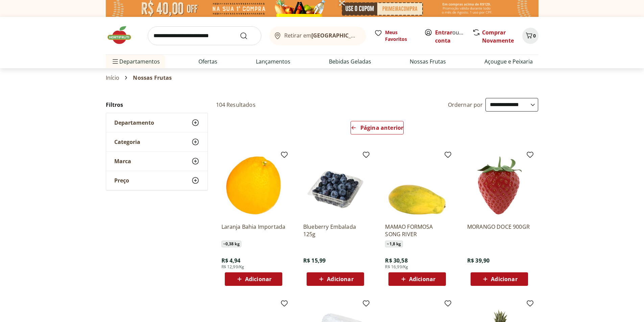 The image size is (644, 322). What do you see at coordinates (401, 36) in the screenshot?
I see `span: Meus Favoritos` at bounding box center [401, 36].